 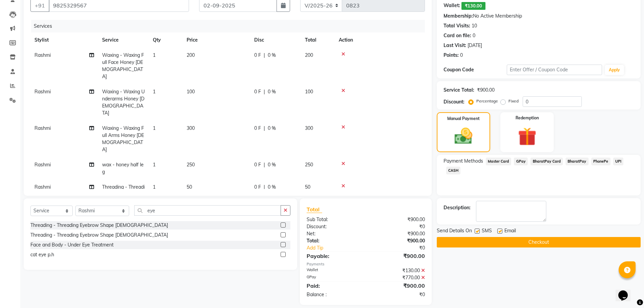 I want to click on th: Qty, so click(x=165, y=40).